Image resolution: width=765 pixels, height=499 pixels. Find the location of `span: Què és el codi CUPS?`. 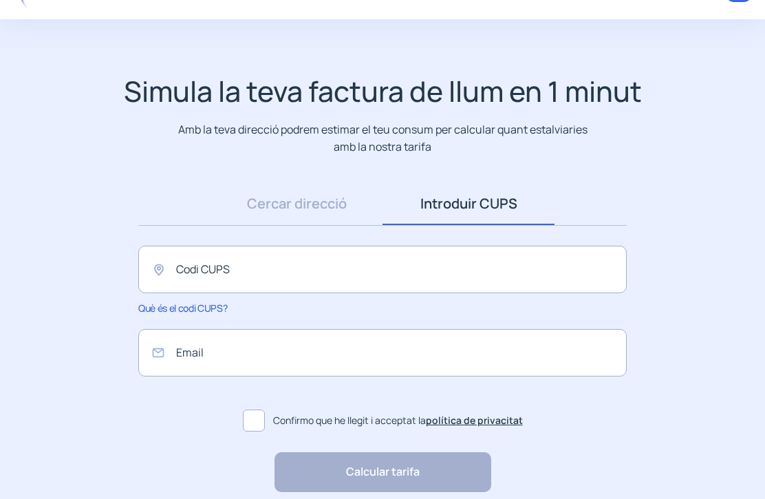

span: Què és el codi CUPS? is located at coordinates (182, 308).